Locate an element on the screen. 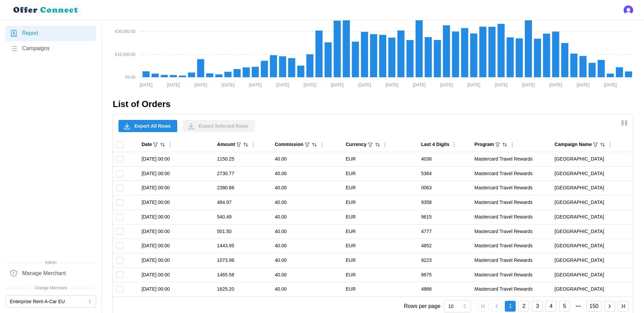 The width and height of the screenshot is (644, 313). button: 5 is located at coordinates (564, 306).